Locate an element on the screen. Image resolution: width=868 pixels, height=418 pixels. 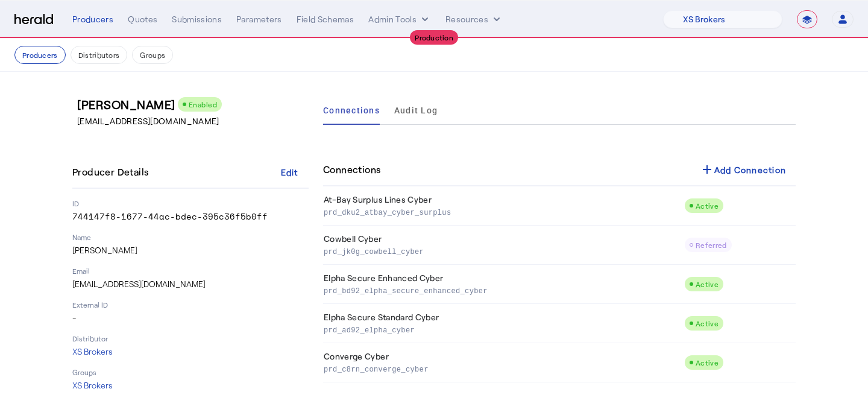
span: XS Brokers is located at coordinates (93, 385).